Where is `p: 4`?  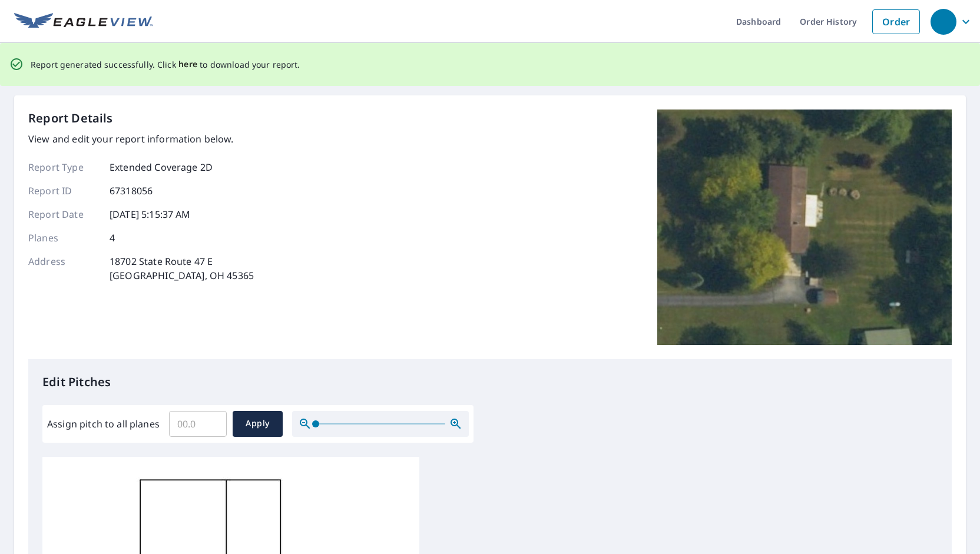
p: 4 is located at coordinates (112, 238).